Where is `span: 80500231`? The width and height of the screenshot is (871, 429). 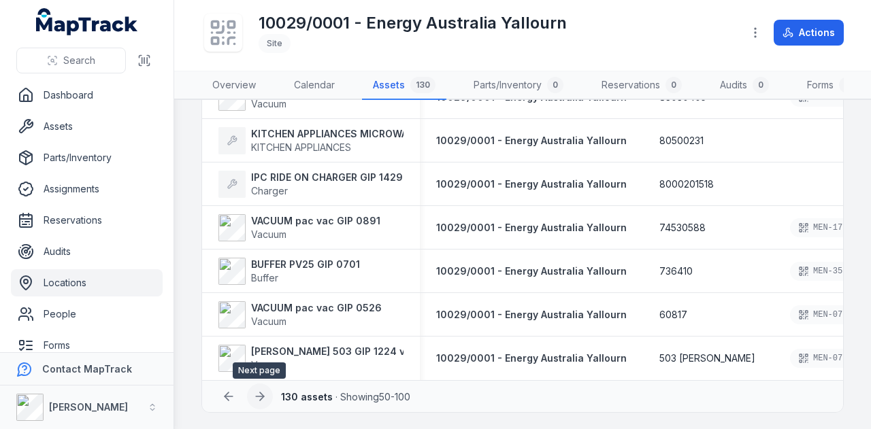
span: 80500231 is located at coordinates (681, 141).